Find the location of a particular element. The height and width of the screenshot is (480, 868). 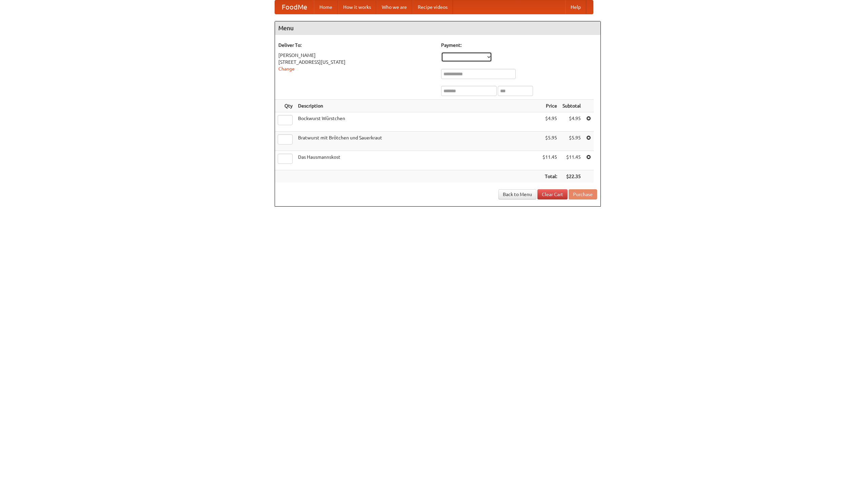

th: Price is located at coordinates (550, 106).